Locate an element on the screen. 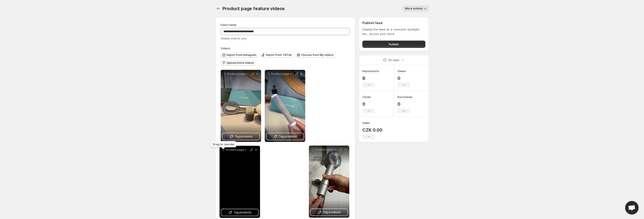 This screenshot has height=219, width=644. span: Visible only to you. is located at coordinates (234, 38).